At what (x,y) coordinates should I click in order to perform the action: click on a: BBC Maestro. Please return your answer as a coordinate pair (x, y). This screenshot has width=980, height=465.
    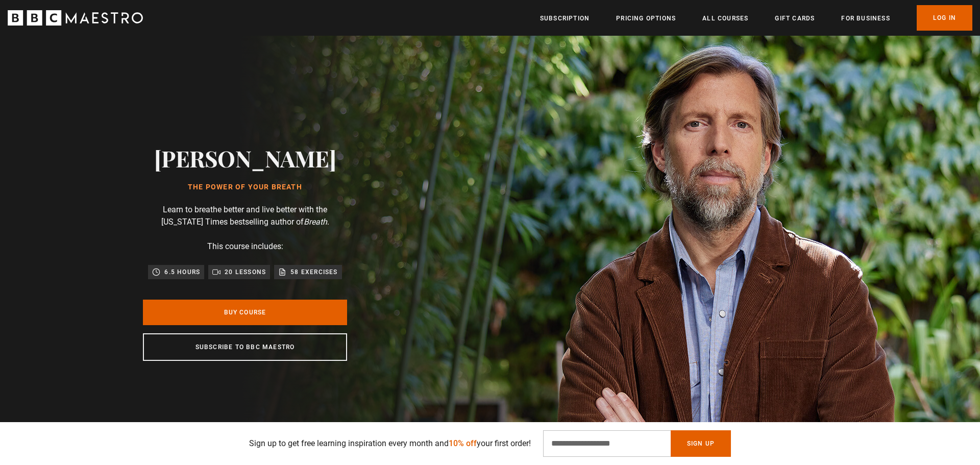
    Looking at the image, I should click on (75, 18).